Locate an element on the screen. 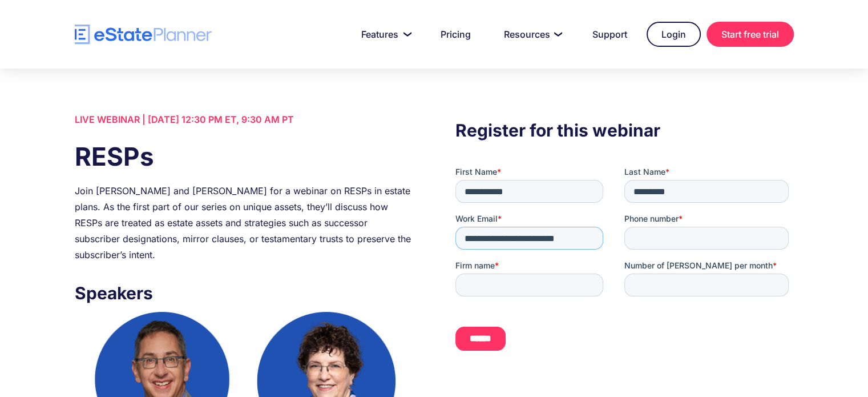  h3: Register for this webinar is located at coordinates (624, 130).